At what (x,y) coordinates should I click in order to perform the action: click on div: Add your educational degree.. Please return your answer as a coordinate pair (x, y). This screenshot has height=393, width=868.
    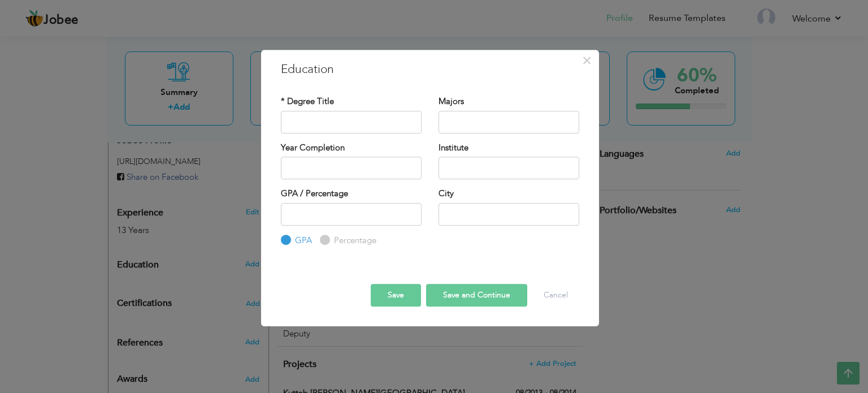
    Looking at the image, I should click on (188, 265).